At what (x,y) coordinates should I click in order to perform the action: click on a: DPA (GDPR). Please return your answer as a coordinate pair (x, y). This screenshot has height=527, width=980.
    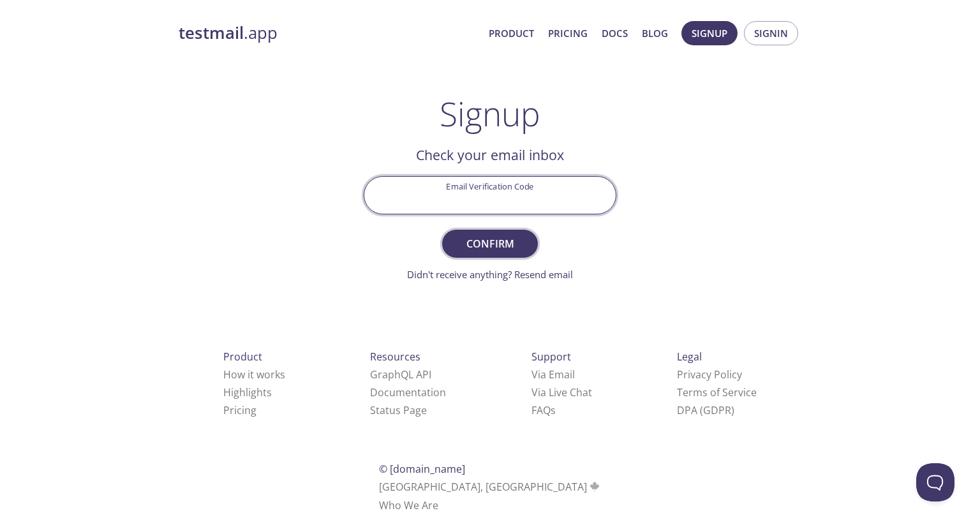
    Looking at the image, I should click on (705, 410).